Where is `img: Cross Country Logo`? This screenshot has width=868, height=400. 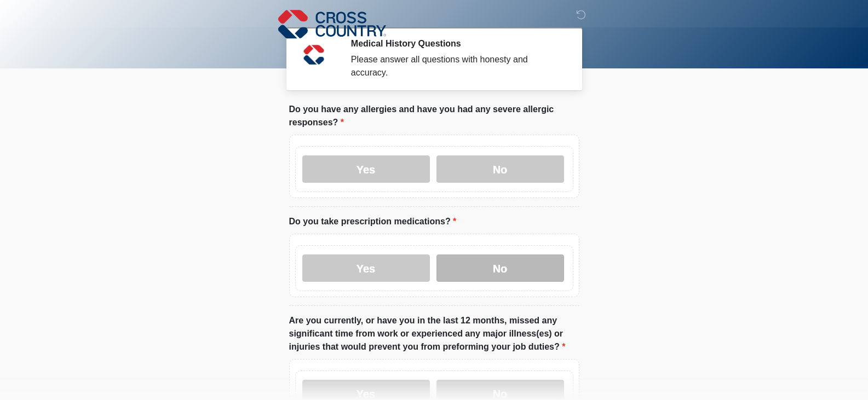 img: Cross Country Logo is located at coordinates (333, 24).